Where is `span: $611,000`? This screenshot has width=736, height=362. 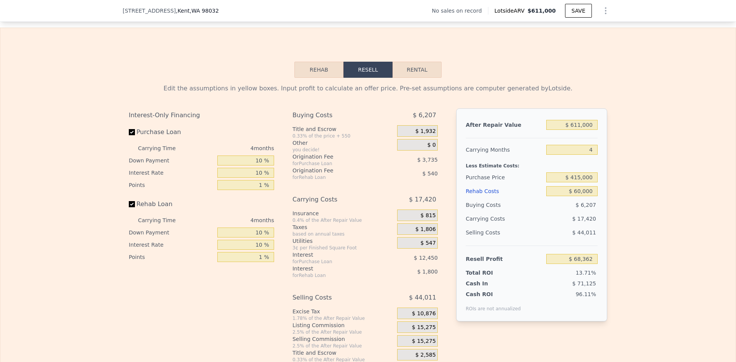
span: $611,000 is located at coordinates (541, 11).